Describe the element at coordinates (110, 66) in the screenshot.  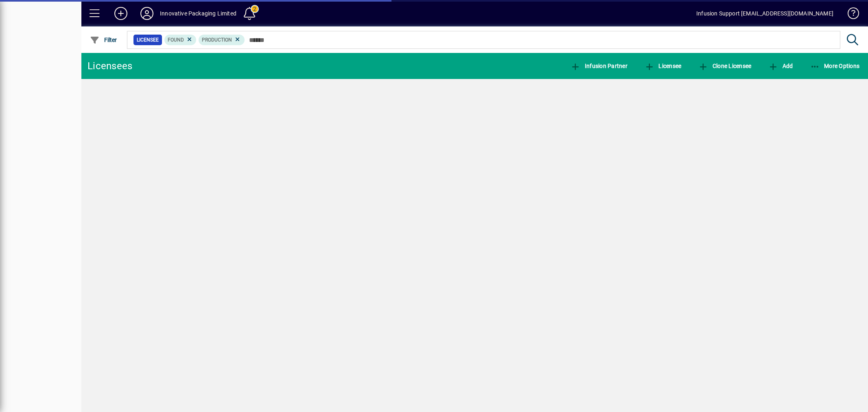
I see `div: Licensees` at that location.